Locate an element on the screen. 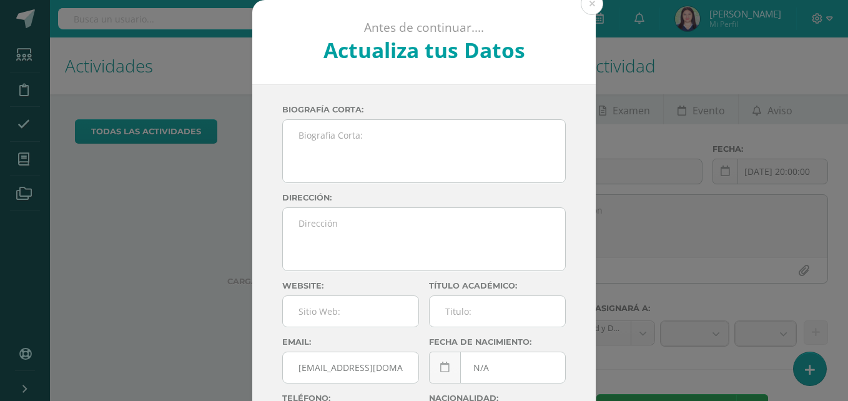  label: Email: is located at coordinates (350, 342).